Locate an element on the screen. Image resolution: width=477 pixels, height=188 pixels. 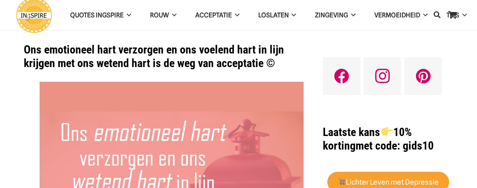
a: AcceptatieAcceptatie Menu is located at coordinates (217, 15).